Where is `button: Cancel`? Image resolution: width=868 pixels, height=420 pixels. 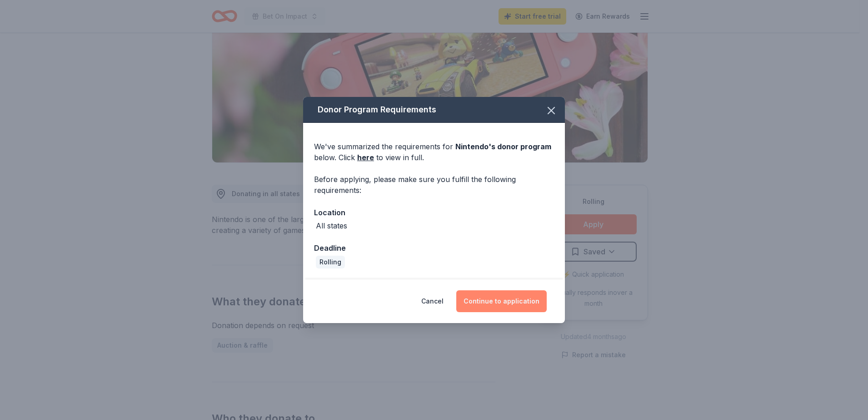
button: Cancel is located at coordinates (432, 301).